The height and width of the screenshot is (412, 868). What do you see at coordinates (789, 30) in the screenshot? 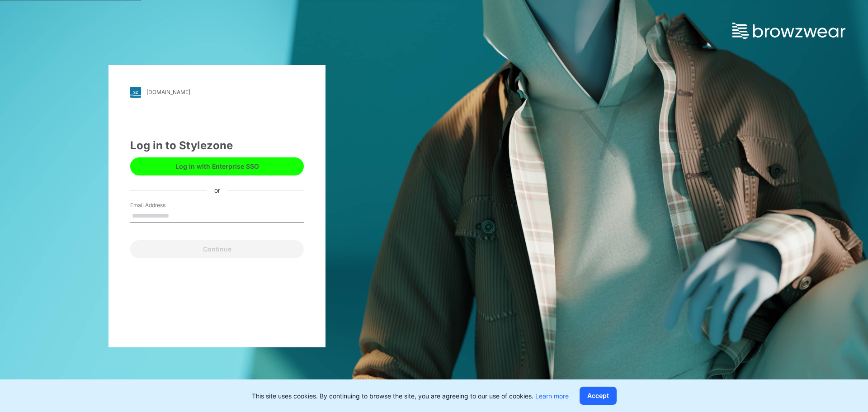
I see `img: browzwear-logo.e42bd6dac1945053ebaf764b6aa21510.svg` at bounding box center [789, 30].